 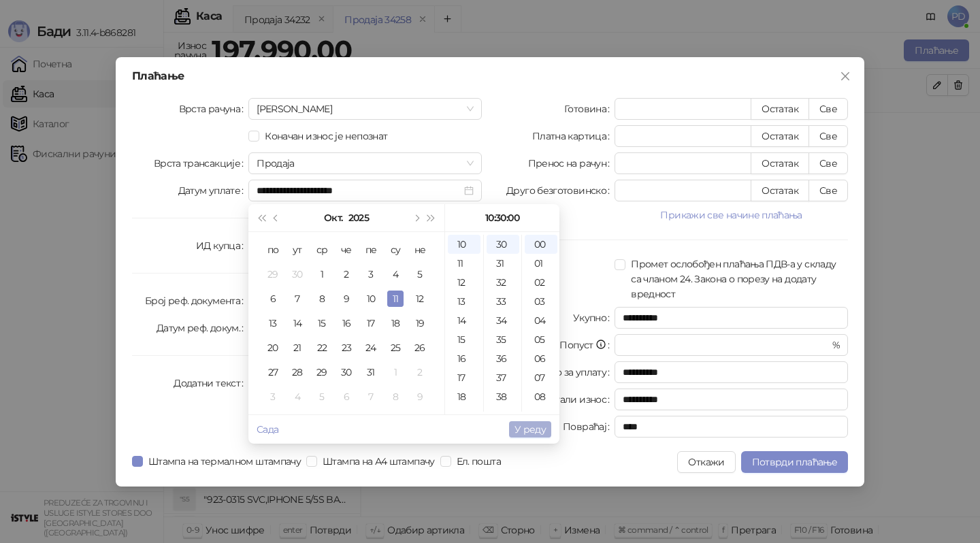 I want to click on div: 5, so click(x=322, y=397).